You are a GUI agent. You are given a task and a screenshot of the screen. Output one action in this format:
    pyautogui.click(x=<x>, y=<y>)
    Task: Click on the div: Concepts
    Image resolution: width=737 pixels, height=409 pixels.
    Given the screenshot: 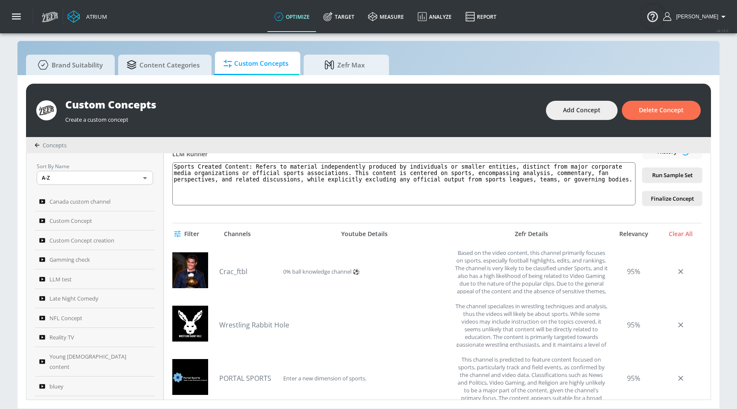 What is the action you would take?
    pyautogui.click(x=50, y=145)
    